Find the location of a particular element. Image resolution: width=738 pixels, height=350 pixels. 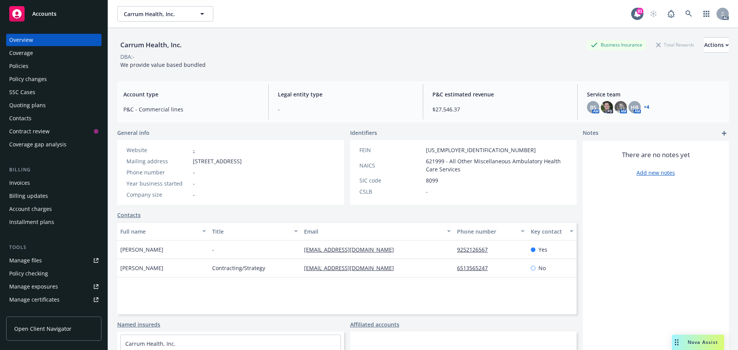

div: NAICS is located at coordinates (391, 165).